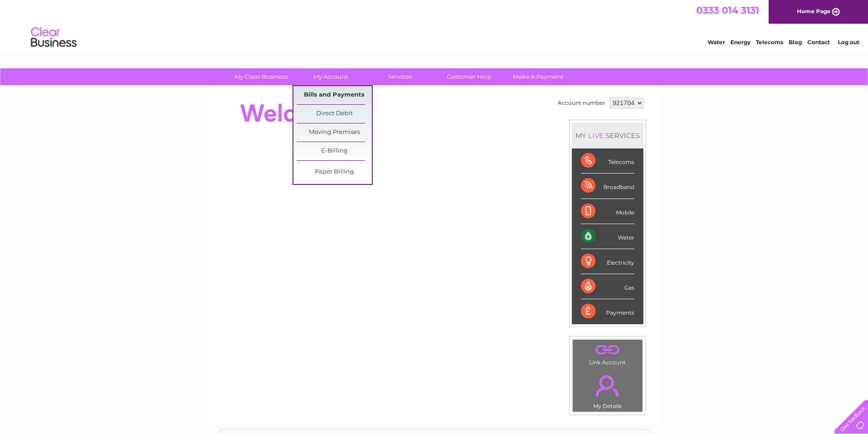 This screenshot has width=868, height=434. Describe the element at coordinates (469, 76) in the screenshot. I see `a: Customer Help` at that location.